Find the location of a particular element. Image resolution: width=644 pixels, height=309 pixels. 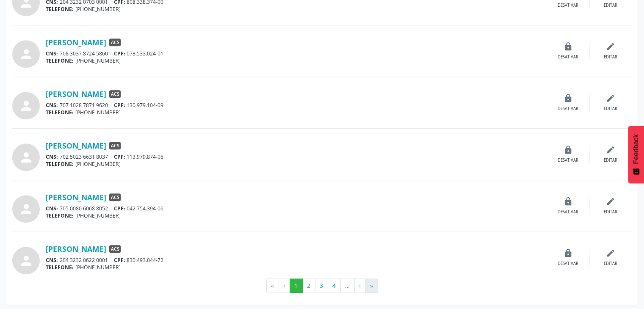

button: Go to page 4 is located at coordinates (334, 286).